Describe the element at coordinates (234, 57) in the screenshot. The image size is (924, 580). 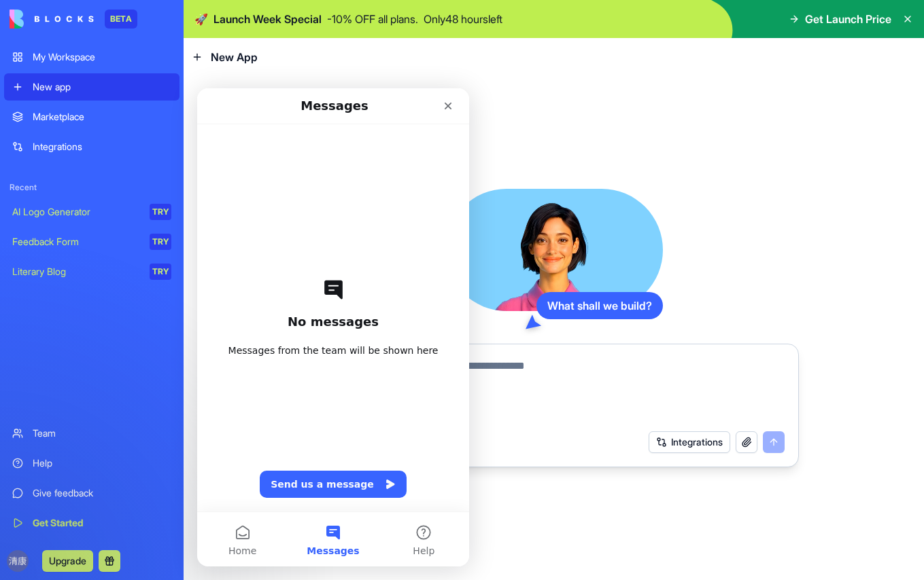
I see `span: New App` at that location.